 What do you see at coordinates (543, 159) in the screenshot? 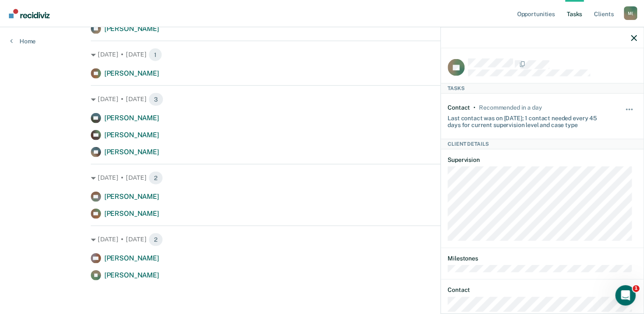
I see `dt: Supervision` at bounding box center [543, 159].